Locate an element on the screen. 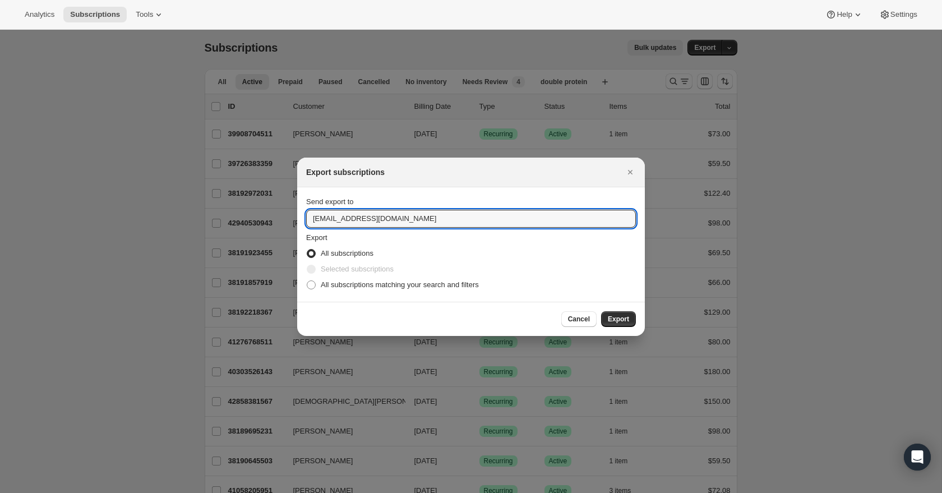  span: Subscriptions is located at coordinates (95, 15).